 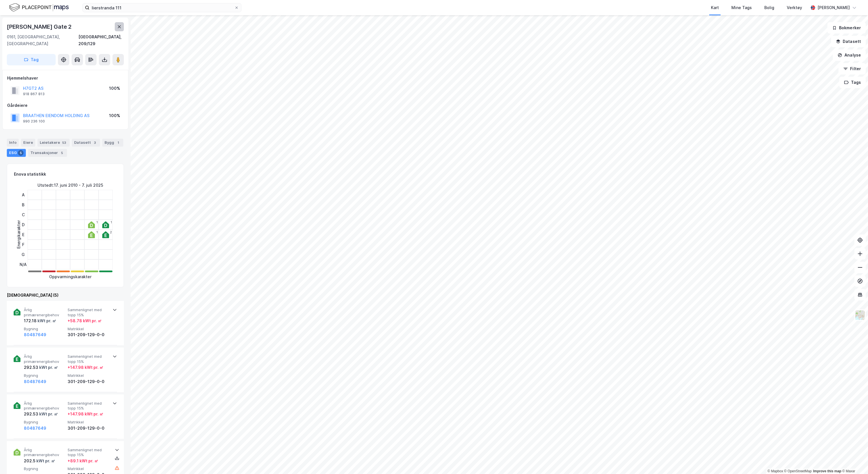 What do you see at coordinates (23, 235) in the screenshot?
I see `div: E` at bounding box center [23, 235].